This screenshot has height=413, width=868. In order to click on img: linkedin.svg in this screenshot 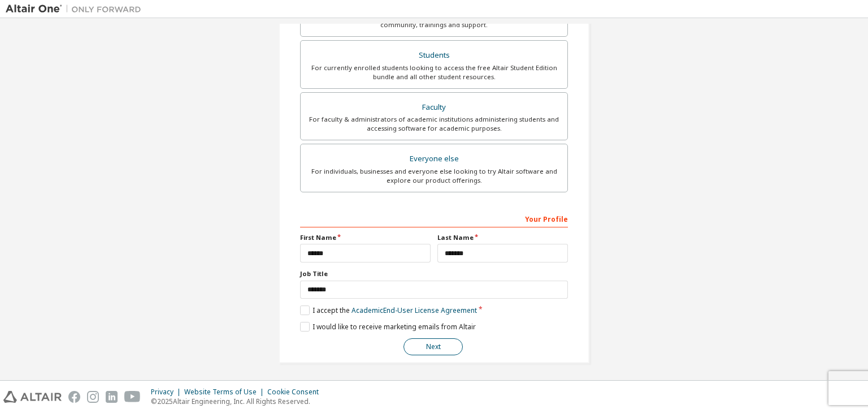, I will do `click(111, 397)`.